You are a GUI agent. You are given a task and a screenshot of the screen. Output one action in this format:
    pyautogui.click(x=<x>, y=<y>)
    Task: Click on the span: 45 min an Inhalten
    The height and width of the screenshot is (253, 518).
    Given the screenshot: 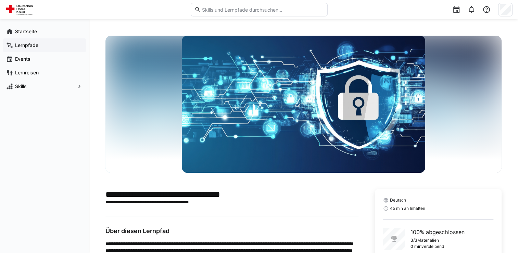 What is the action you would take?
    pyautogui.click(x=407, y=208)
    